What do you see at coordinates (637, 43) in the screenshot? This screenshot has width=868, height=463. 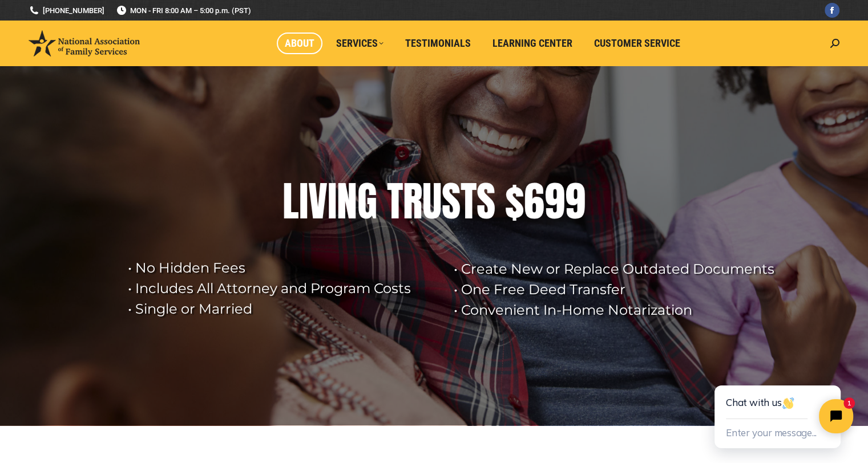 I see `a: Customer Service` at bounding box center [637, 43].